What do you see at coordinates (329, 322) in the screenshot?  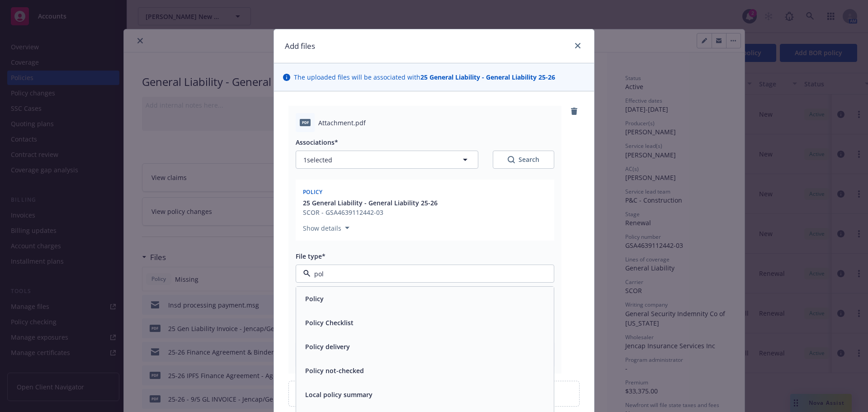 I see `span: Policy Checklist` at bounding box center [329, 322].